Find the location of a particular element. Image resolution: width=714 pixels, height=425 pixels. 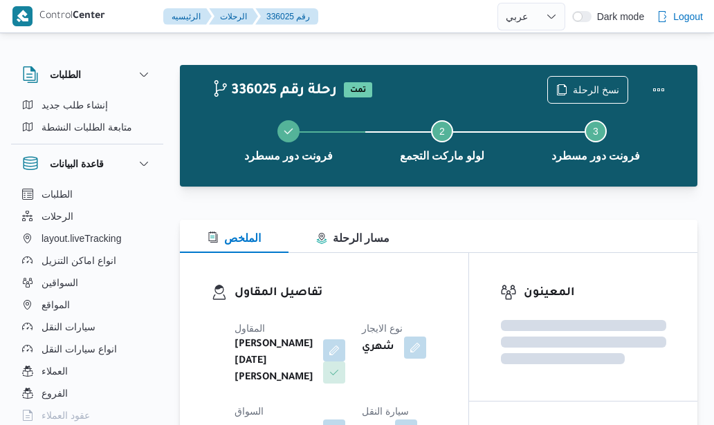

button: السواقين is located at coordinates (87, 283).